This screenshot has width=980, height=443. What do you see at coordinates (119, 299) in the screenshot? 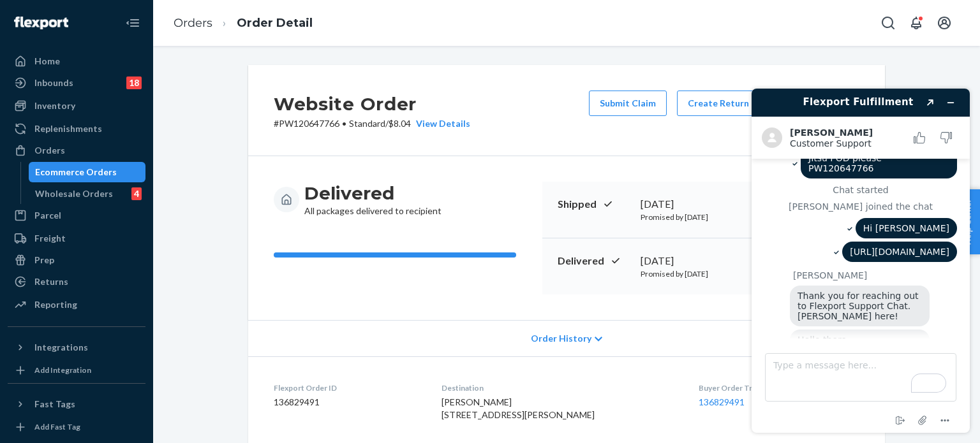
I see `textarea: To enrich screen reader interactions, please activate Accessibility in Grammarly extension settings` at bounding box center [119, 299].